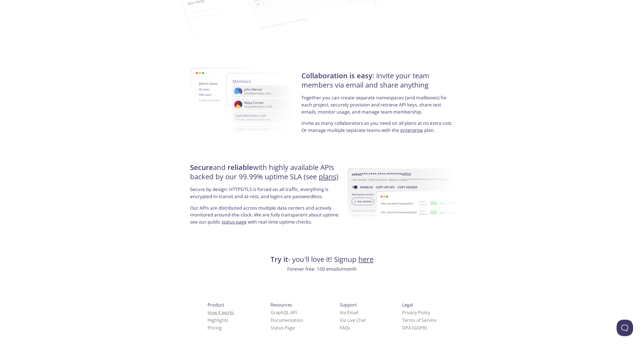 Image resolution: width=644 pixels, height=347 pixels. Describe the element at coordinates (345, 328) in the screenshot. I see `a: FAQ` at that location.